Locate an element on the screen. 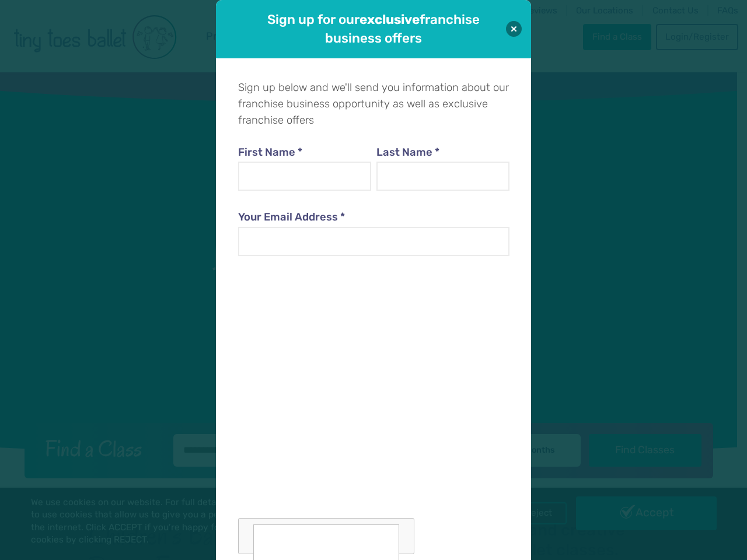 This screenshot has width=747, height=560. label: Your Email Address * is located at coordinates (374, 218).